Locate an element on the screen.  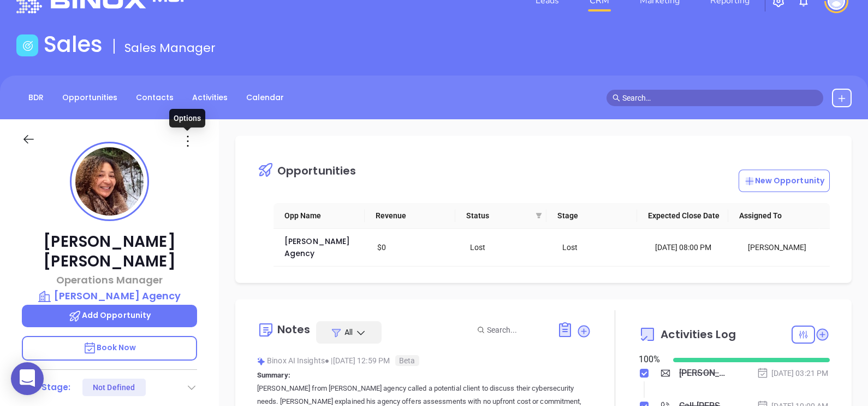
span: Sales Manager is located at coordinates (170, 47).